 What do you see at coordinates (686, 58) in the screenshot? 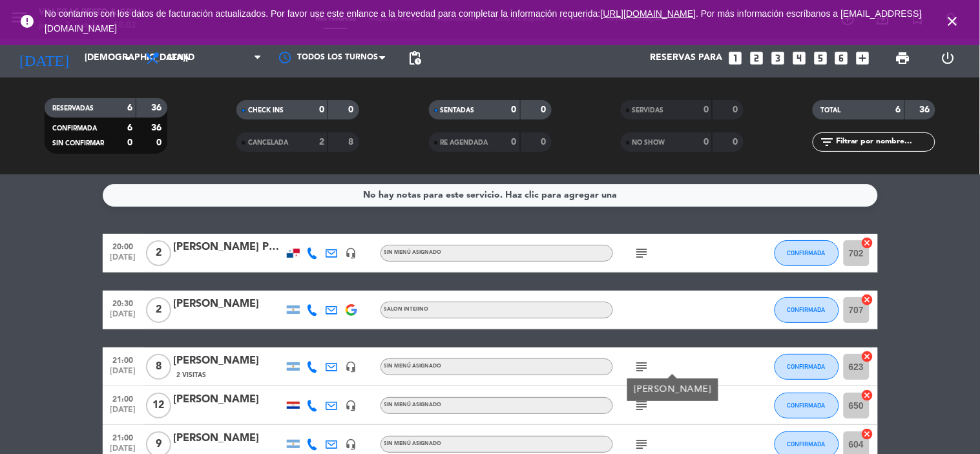
I see `span: Reservas para` at bounding box center [686, 58].